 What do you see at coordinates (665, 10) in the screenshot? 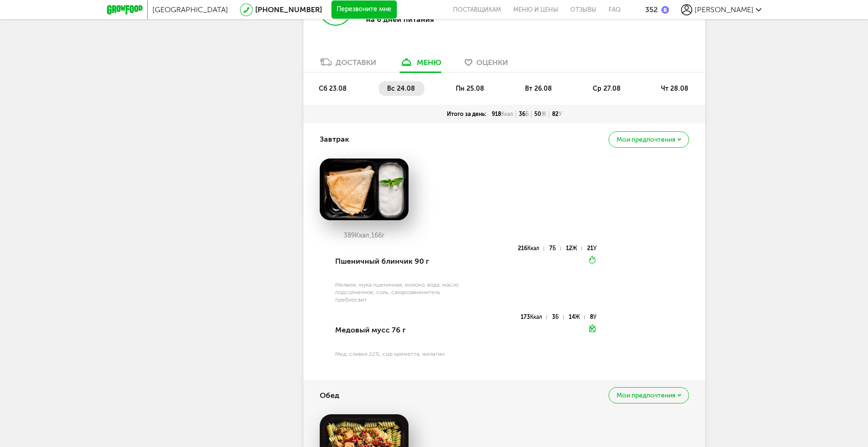
I see `img: bonus_b.cdccf46.png` at bounding box center [665, 10].